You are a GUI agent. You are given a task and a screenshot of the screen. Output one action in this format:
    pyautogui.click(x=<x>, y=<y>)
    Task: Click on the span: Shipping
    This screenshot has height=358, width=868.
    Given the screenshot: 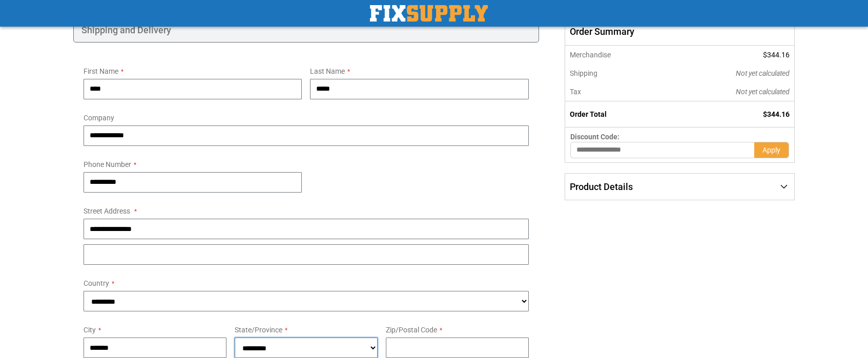 What is the action you would take?
    pyautogui.click(x=584, y=73)
    